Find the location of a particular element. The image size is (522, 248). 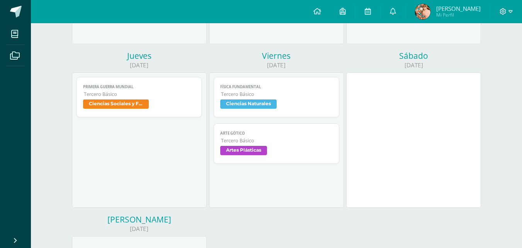

span: Ciencias Sociales y Formación Ciudadana is located at coordinates (116, 104).